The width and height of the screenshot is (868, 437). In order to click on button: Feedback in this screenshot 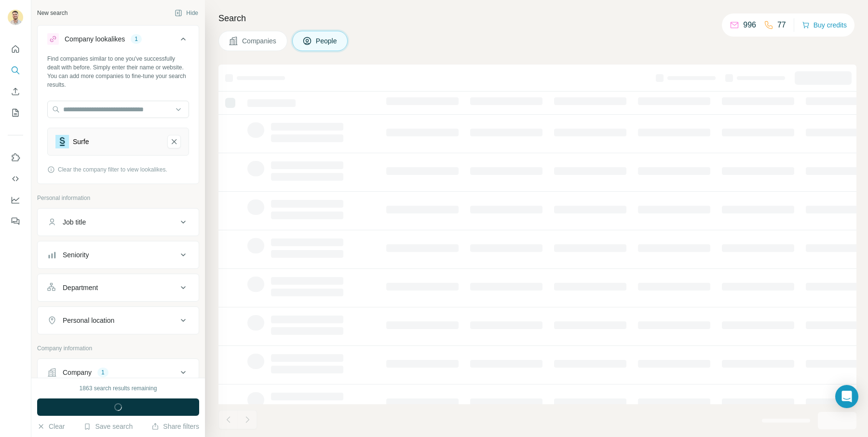, I will do `click(15, 221)`.